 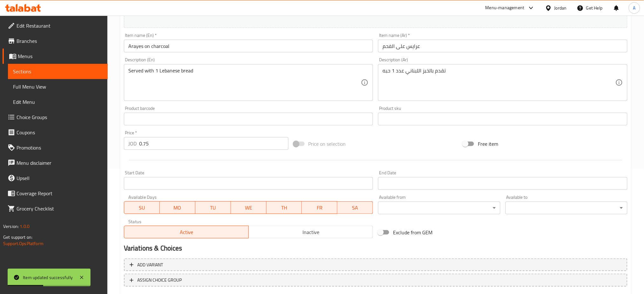 I want to click on h2: Variations & Choices, so click(x=376, y=248).